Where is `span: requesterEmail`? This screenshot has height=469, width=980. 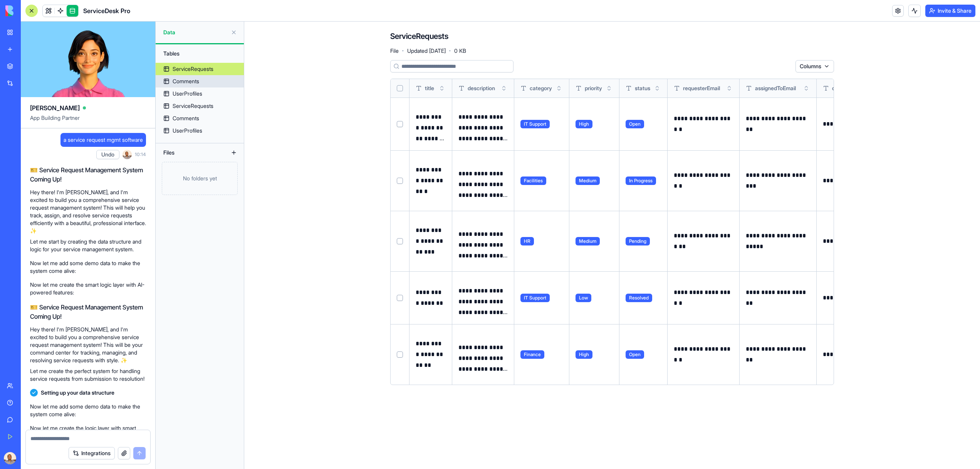 span: requesterEmail is located at coordinates (701, 88).